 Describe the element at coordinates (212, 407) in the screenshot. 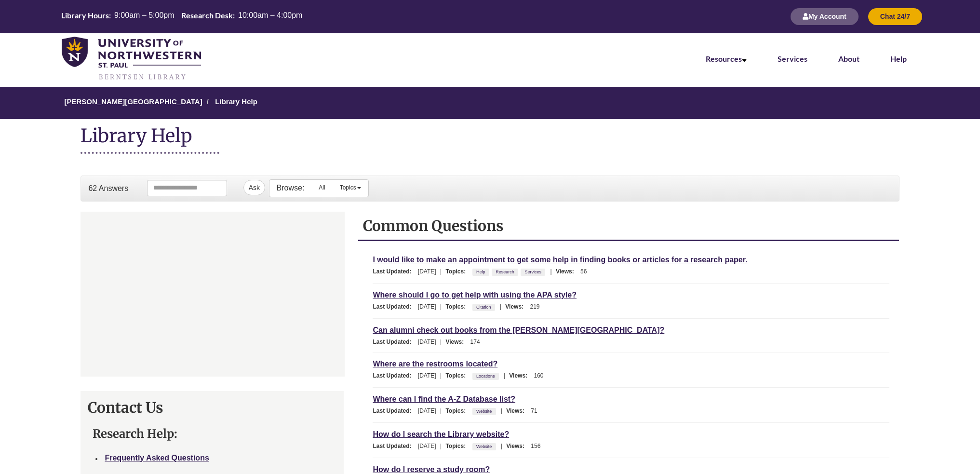

I see `h2: Contact Us` at that location.